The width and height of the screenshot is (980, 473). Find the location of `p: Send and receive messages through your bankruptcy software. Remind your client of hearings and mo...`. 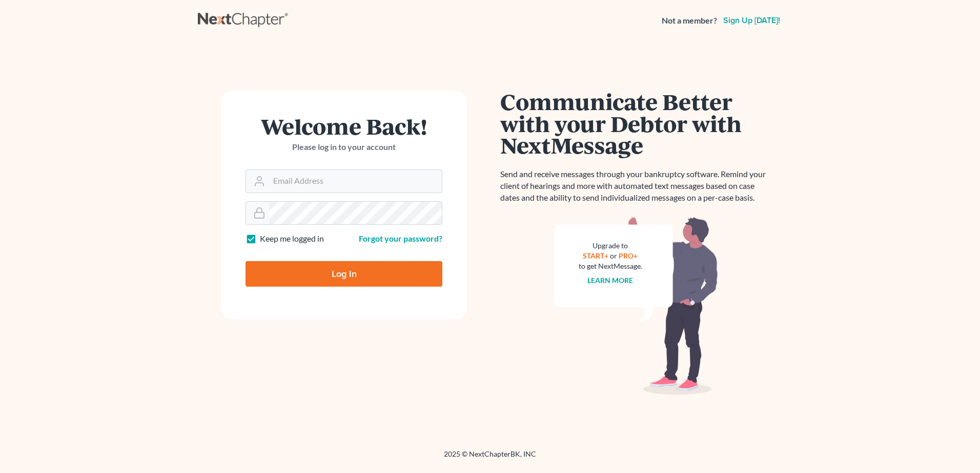

p: Send and receive messages through your bankruptcy software. Remind your client of hearings and mo... is located at coordinates (636, 186).